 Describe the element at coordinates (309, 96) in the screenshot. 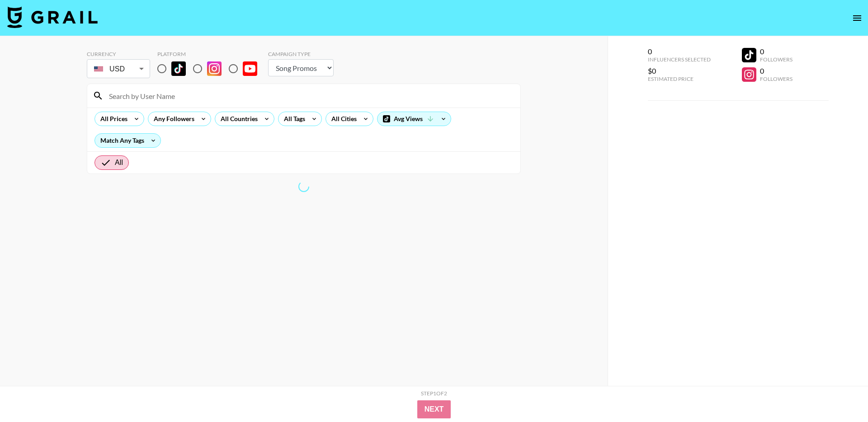

I see `input: Search by User Name` at that location.